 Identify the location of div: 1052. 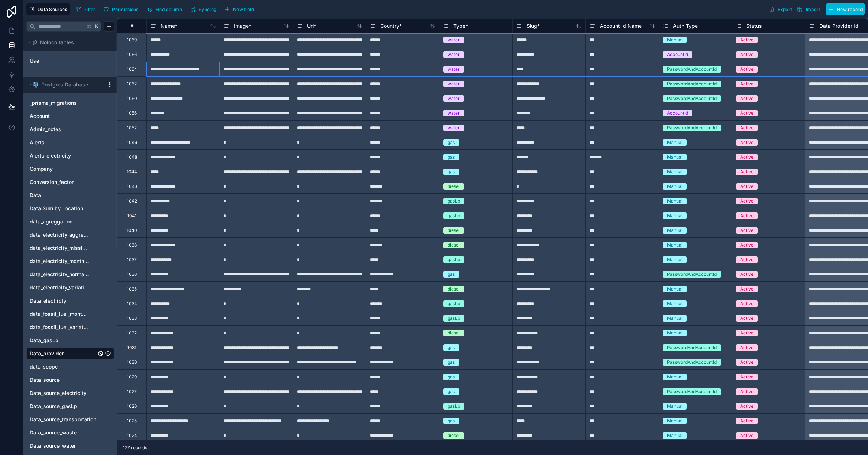
(132, 128).